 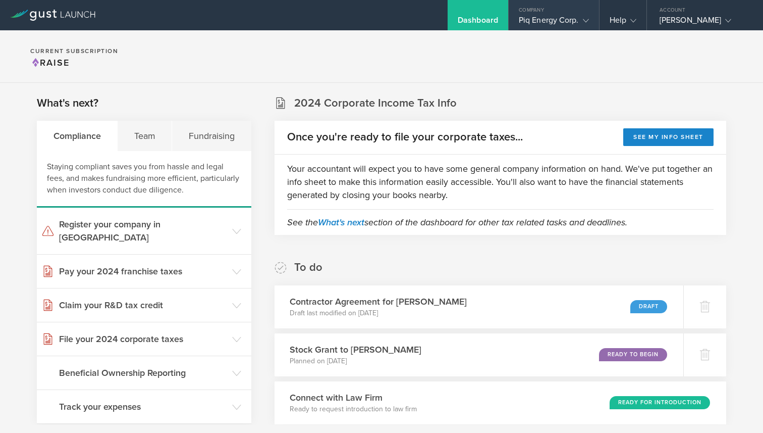 What do you see at coordinates (457, 222) in the screenshot?
I see `em: See the section of the dashboard for other tax related tasks and deadlines.` at bounding box center [457, 222].